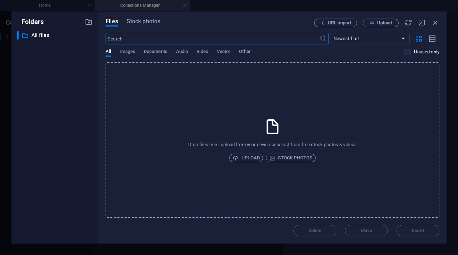 This screenshot has height=255, width=458. What do you see at coordinates (127, 52) in the screenshot?
I see `span: Images` at bounding box center [127, 52].